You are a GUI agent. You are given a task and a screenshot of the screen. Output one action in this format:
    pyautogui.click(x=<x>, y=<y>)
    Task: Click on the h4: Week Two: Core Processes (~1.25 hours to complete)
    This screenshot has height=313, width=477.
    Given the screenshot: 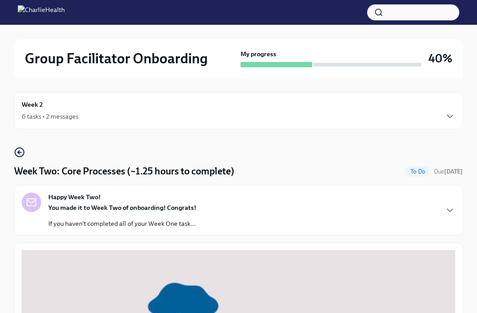 What is the action you would take?
    pyautogui.click(x=124, y=172)
    